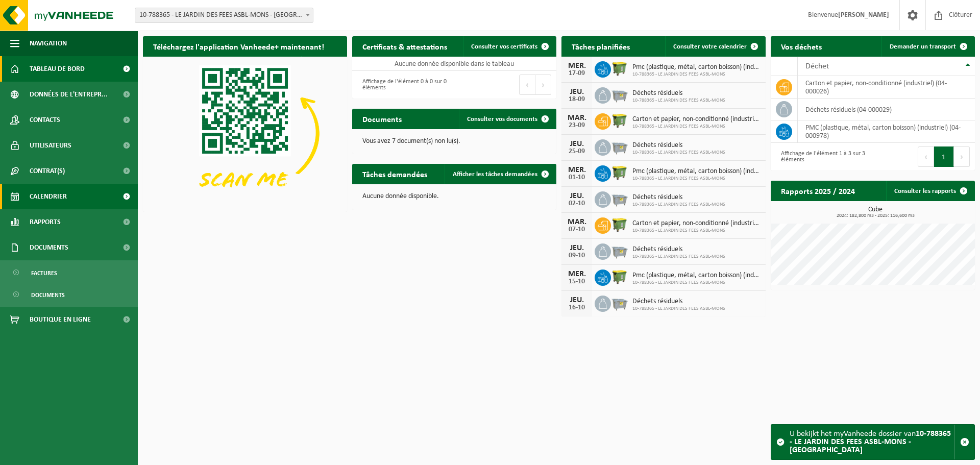  Describe the element at coordinates (886, 110) in the screenshot. I see `td: déchets résiduels (04-000029)` at that location.